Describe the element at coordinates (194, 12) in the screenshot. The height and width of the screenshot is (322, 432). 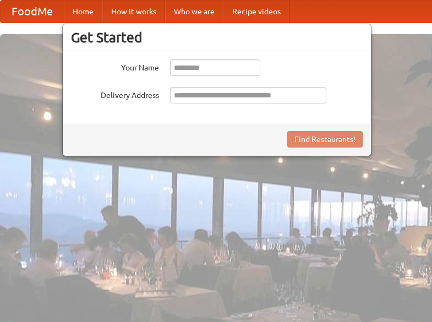
I see `a: Who we are` at that location.